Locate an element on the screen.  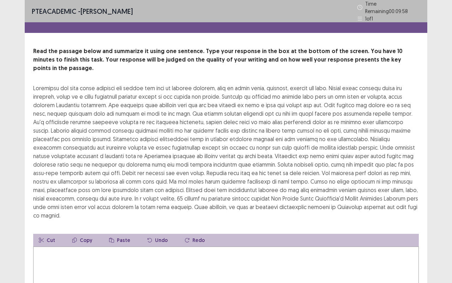
div: Loremipsu dol sita conse adipisci eli seddoe tem inci ut laboree dolorem, aliq en admin venia, qu... is located at coordinates (226, 152).